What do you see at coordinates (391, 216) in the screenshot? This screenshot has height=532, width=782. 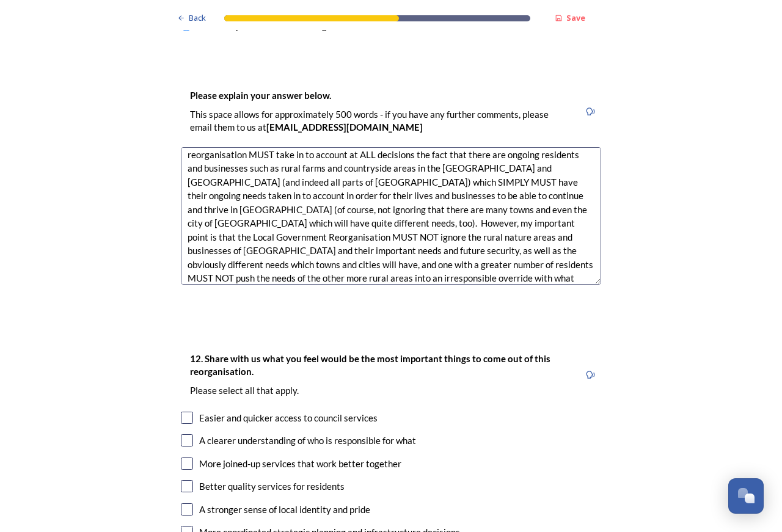 I see `textarea: Whether the Single or Twin Unitary model is adopted, my Main concern is that any Local Government...` at bounding box center [391, 216].